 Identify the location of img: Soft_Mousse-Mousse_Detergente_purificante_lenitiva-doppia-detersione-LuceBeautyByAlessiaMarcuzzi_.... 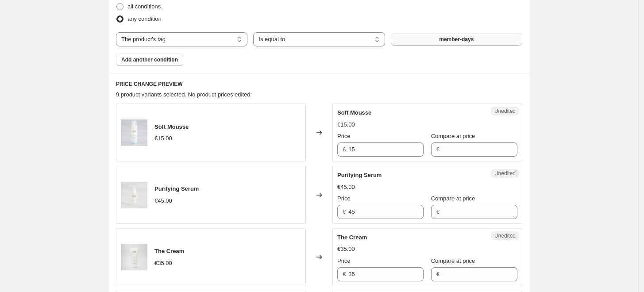
(134, 133).